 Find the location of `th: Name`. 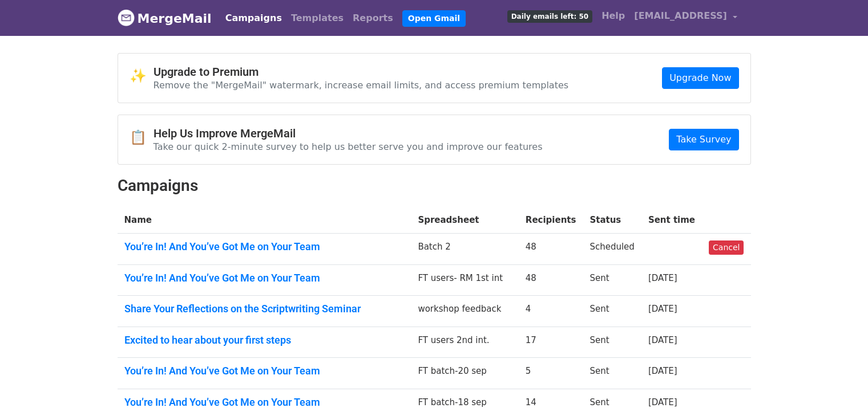

th: Name is located at coordinates (264, 220).